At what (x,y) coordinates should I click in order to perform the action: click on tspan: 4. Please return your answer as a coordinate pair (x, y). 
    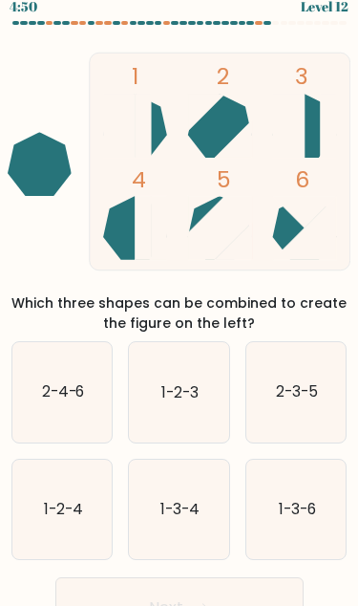
    Looking at the image, I should click on (138, 179).